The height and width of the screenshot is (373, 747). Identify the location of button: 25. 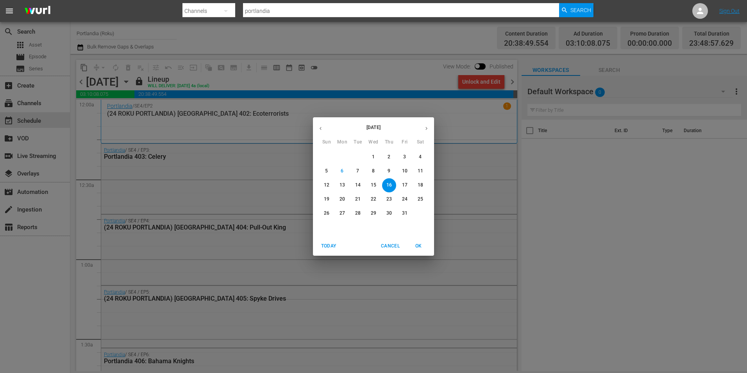
(421, 199).